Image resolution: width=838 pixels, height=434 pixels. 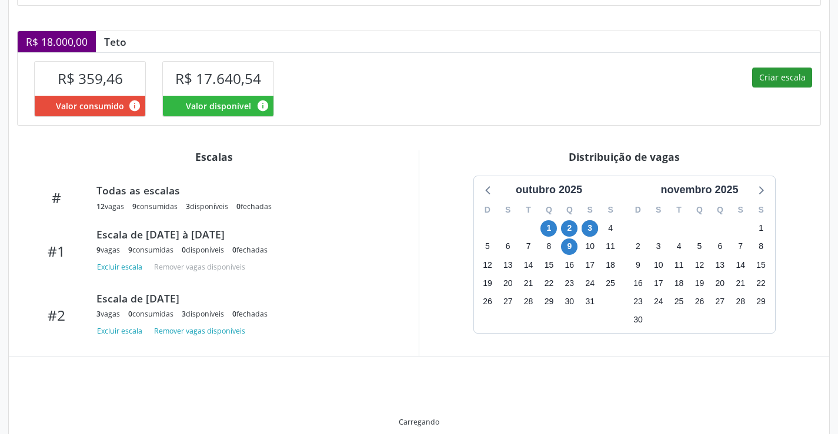 What do you see at coordinates (528, 302) in the screenshot?
I see `span: terça-feira, 28 de outubro de 2025` at bounding box center [528, 302].